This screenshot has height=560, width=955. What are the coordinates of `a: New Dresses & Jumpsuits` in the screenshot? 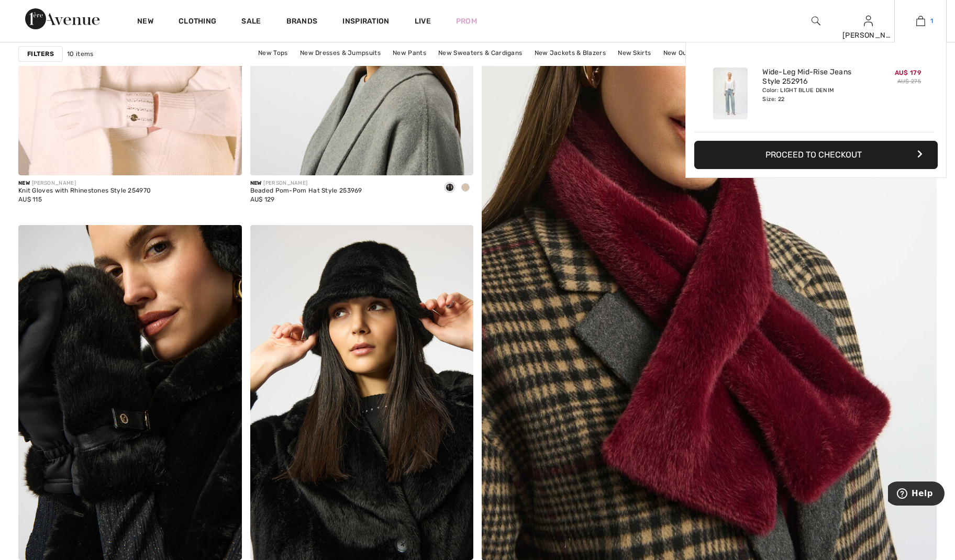 It's located at (340, 53).